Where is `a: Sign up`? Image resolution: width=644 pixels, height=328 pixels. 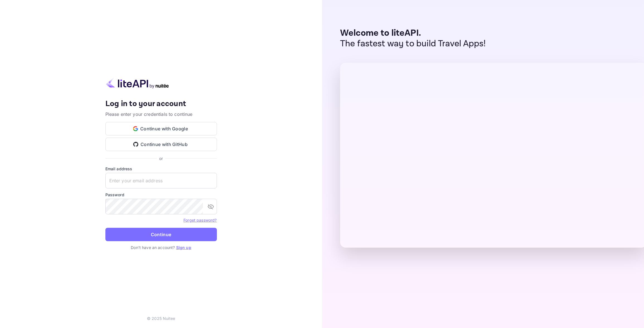 a: Sign up is located at coordinates (184, 247).